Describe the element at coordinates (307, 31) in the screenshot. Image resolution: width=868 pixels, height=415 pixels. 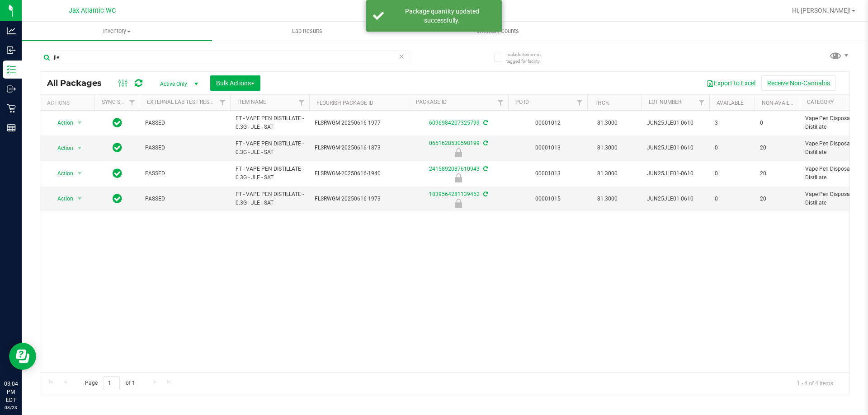
I see `span: Lab Results` at that location.